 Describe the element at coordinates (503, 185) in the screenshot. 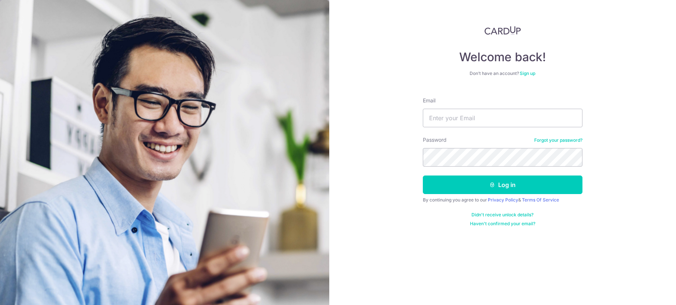

I see `button: Log in` at that location.